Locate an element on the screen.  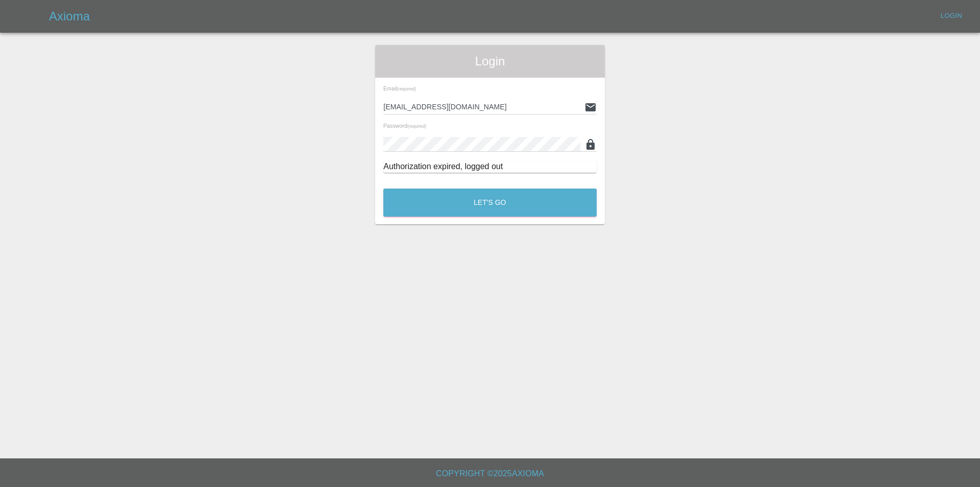
span: Email is located at coordinates (400, 88).